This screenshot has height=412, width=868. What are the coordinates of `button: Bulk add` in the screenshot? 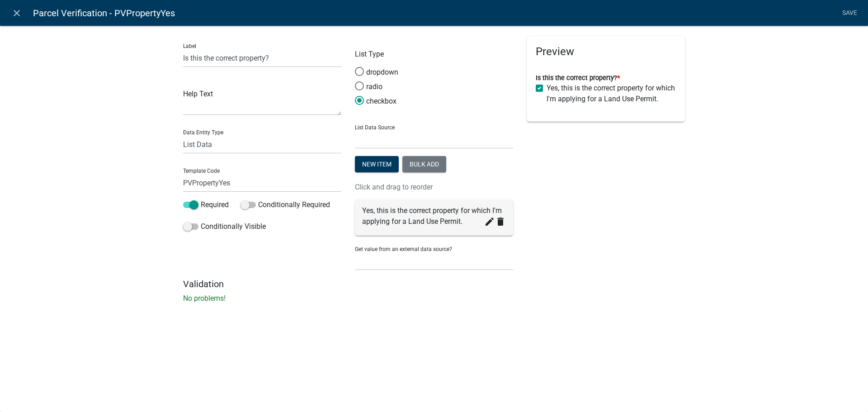 It's located at (424, 165).